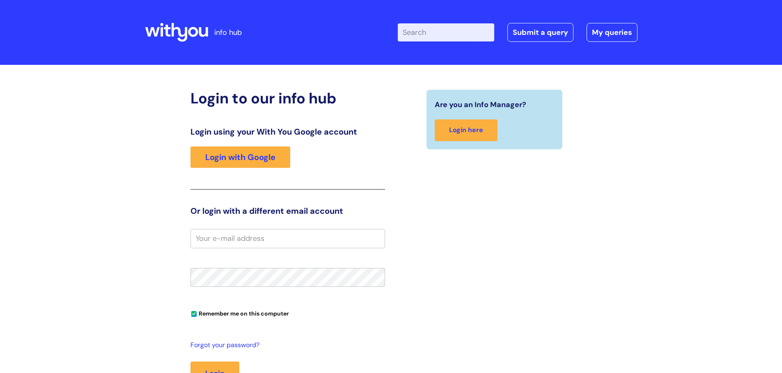 This screenshot has width=782, height=373. Describe the element at coordinates (480, 105) in the screenshot. I see `span: Are you an Info Manager?` at that location.